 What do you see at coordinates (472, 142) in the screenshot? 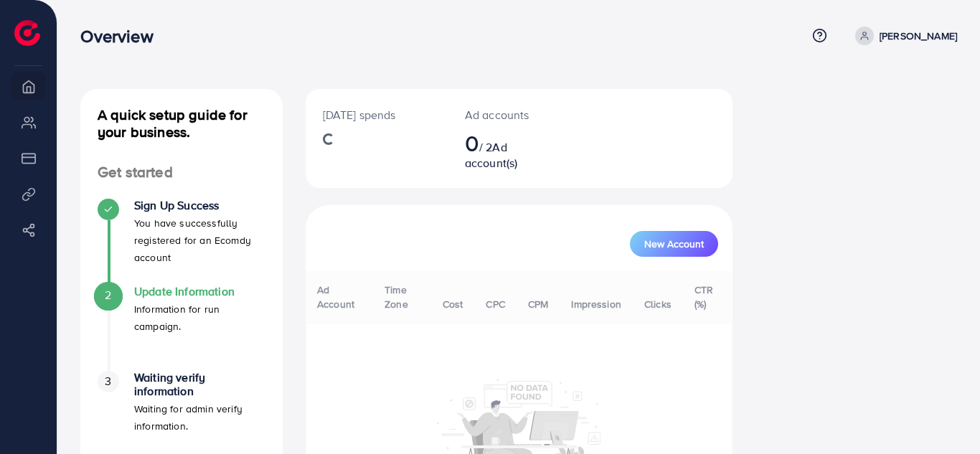
I see `span: 0` at bounding box center [472, 142].